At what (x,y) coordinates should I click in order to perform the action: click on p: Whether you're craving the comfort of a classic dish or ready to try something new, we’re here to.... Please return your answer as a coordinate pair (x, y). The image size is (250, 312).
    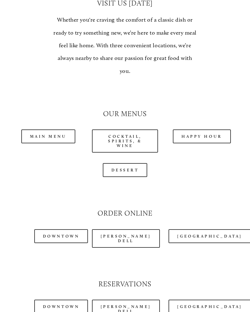
    Looking at the image, I should click on (125, 45).